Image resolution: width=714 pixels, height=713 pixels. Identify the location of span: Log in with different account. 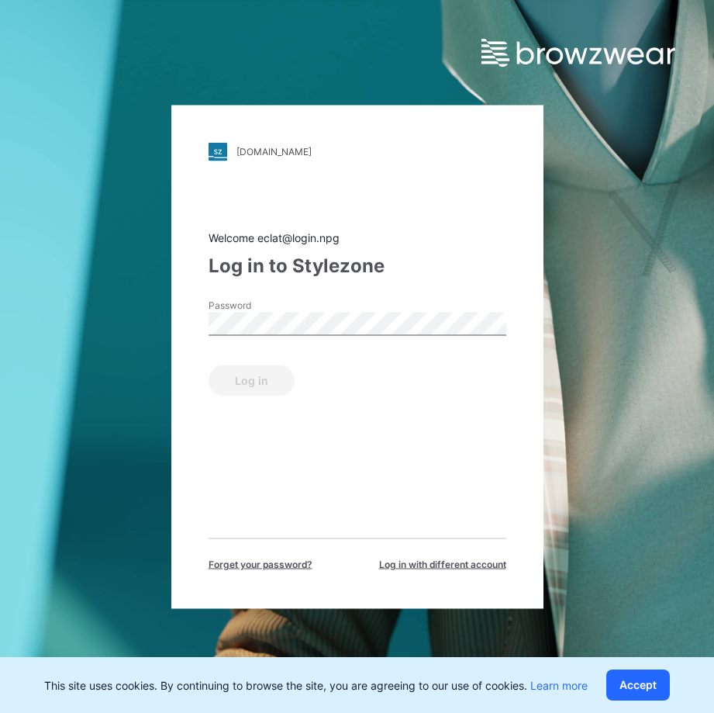
(443, 564).